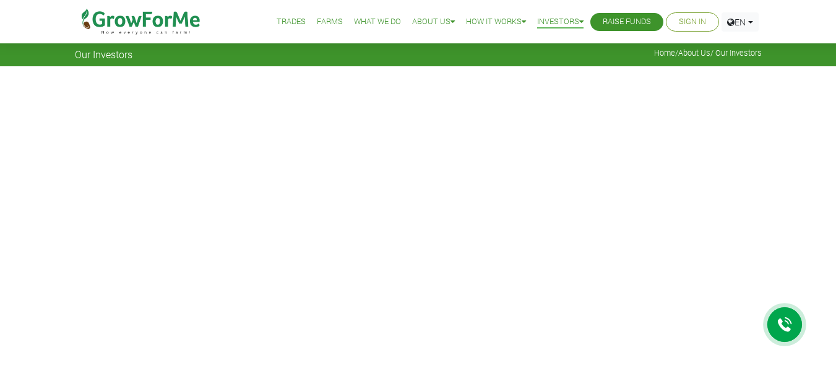  What do you see at coordinates (330, 22) in the screenshot?
I see `a: Farms` at bounding box center [330, 22].